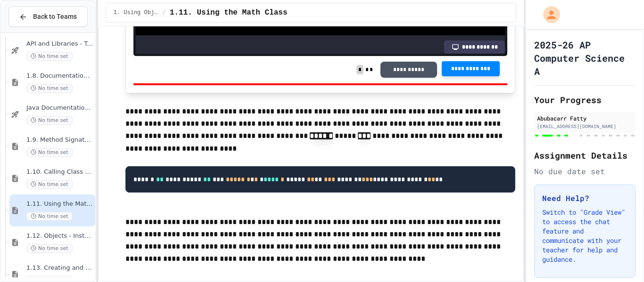  What do you see at coordinates (60, 236) in the screenshot?
I see `span: 1.12. Objects - Instances of Classes` at bounding box center [60, 236].